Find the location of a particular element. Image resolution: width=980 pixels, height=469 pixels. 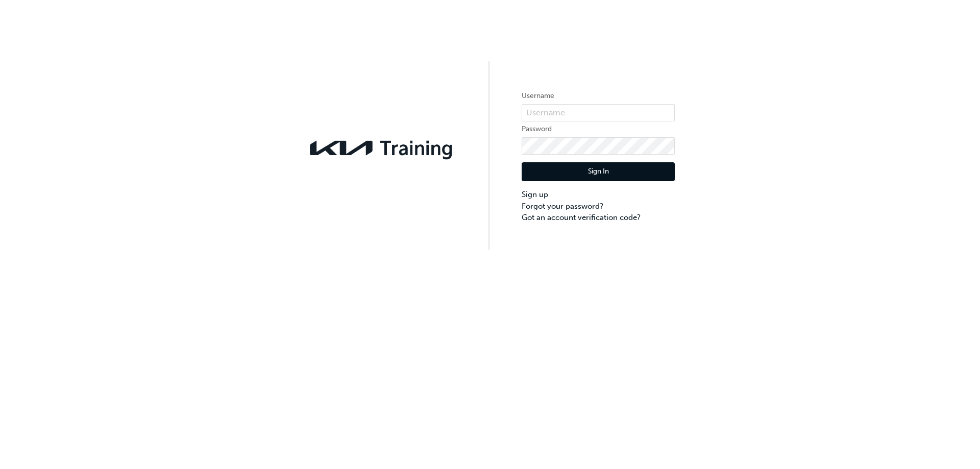

label: Password is located at coordinates (598, 129).